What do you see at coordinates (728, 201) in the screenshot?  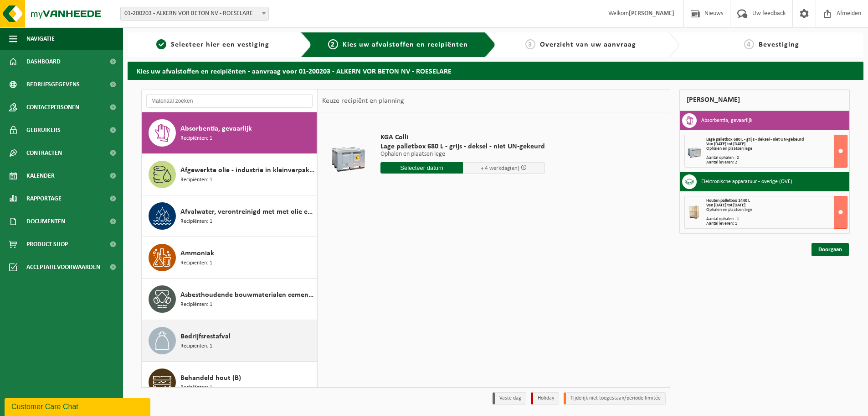 I see `span: Houten palletbox 1440 L` at bounding box center [728, 201].